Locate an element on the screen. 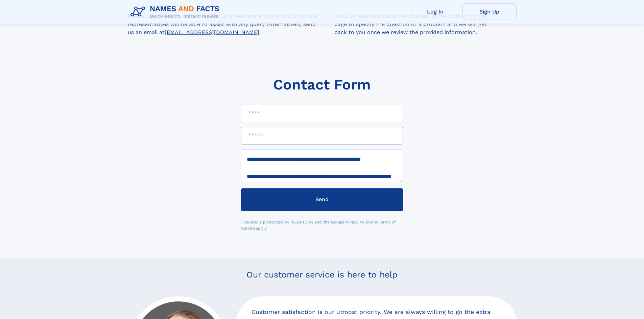 The height and width of the screenshot is (319, 644). a: Sign Up is located at coordinates (490, 11).